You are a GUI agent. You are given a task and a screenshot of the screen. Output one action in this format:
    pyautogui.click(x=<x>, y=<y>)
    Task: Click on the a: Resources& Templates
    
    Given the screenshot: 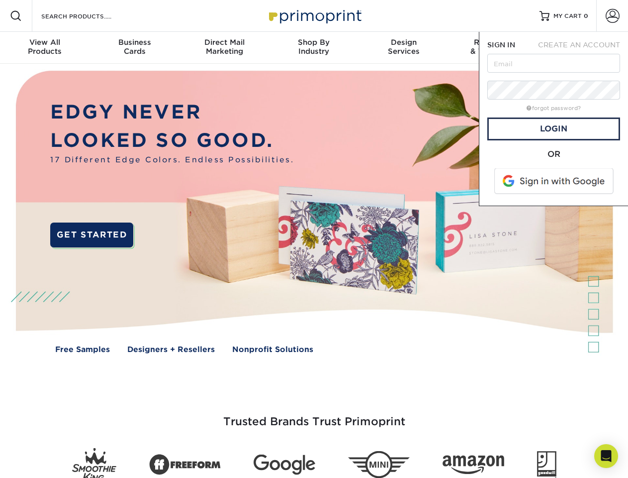 What is the action you would take?
    pyautogui.click(x=494, y=48)
    